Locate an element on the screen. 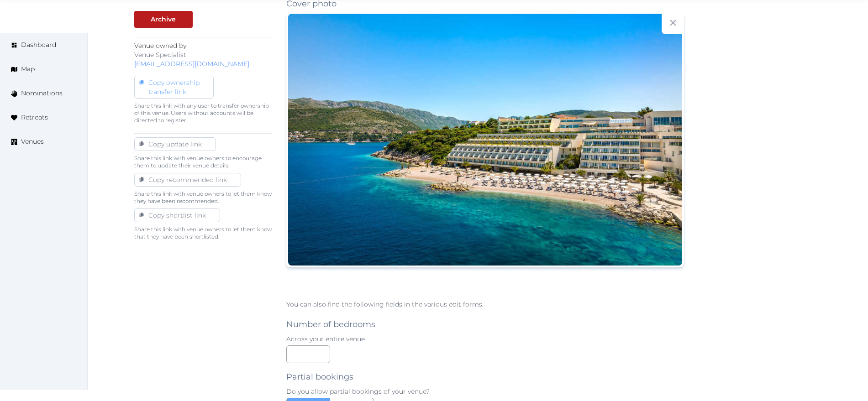  p: Venue owned by is located at coordinates (202, 54).